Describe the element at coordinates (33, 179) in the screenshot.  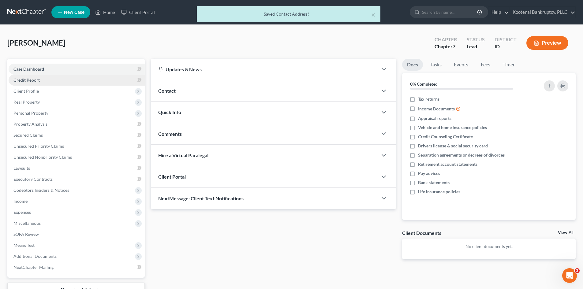
I see `span: Executory Contracts` at that location.